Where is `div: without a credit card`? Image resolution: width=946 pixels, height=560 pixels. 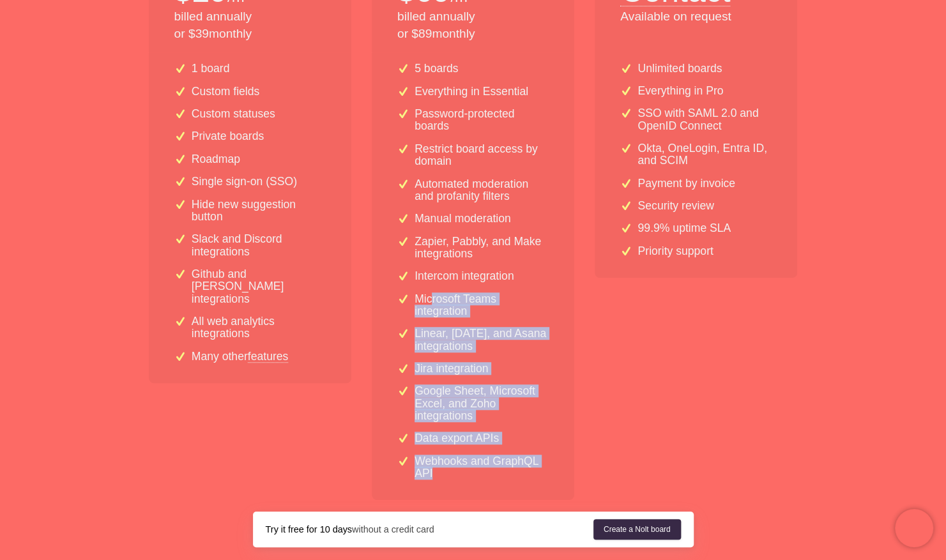 div: without a credit card is located at coordinates (429, 529).